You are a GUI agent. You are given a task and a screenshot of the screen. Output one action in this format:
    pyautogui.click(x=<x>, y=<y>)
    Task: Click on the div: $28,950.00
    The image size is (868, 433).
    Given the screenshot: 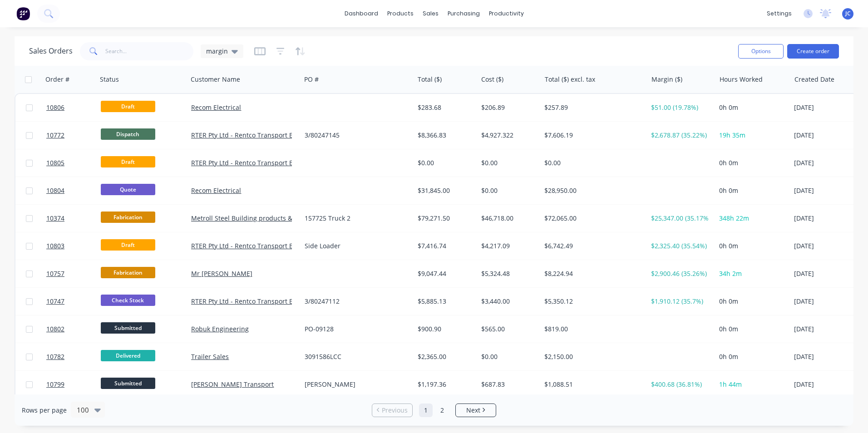 What is the action you would take?
    pyautogui.click(x=592, y=191)
    